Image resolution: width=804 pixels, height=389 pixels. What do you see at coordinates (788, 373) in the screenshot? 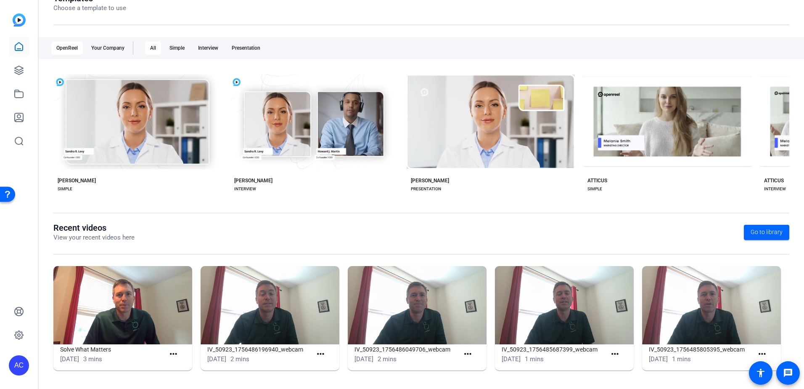
I see `mat-icon: message` at bounding box center [788, 373].